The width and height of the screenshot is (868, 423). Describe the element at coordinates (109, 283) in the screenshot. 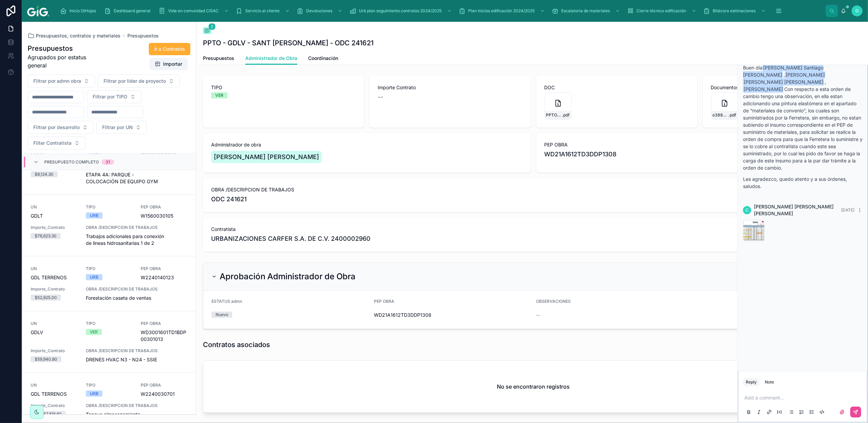

I see `a: UNGDL TERRENOSTIPOURBPEP OBRAW2240140123Importe_Contrato$52,825.00OBRA /DESCRIPCION DE TRABAJOSFo...` at that location.